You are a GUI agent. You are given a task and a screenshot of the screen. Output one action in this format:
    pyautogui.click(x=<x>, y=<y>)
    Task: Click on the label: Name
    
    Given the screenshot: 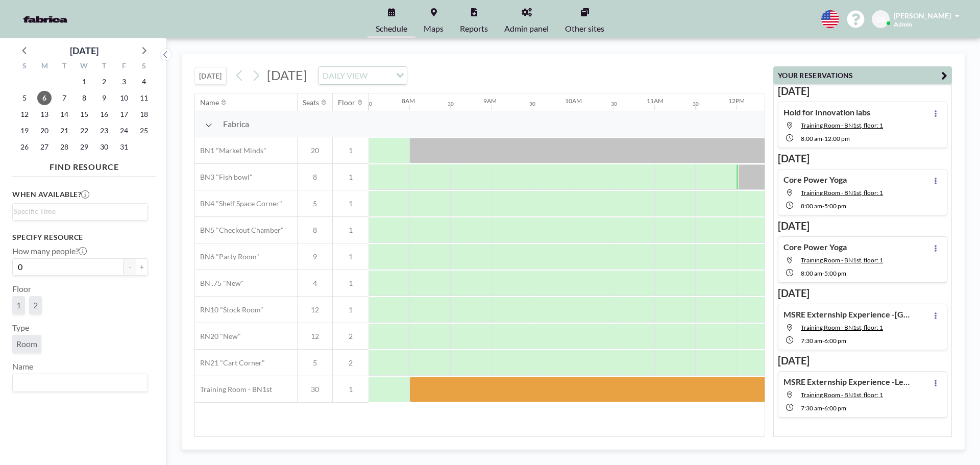 What is the action you would take?
    pyautogui.click(x=23, y=366)
    